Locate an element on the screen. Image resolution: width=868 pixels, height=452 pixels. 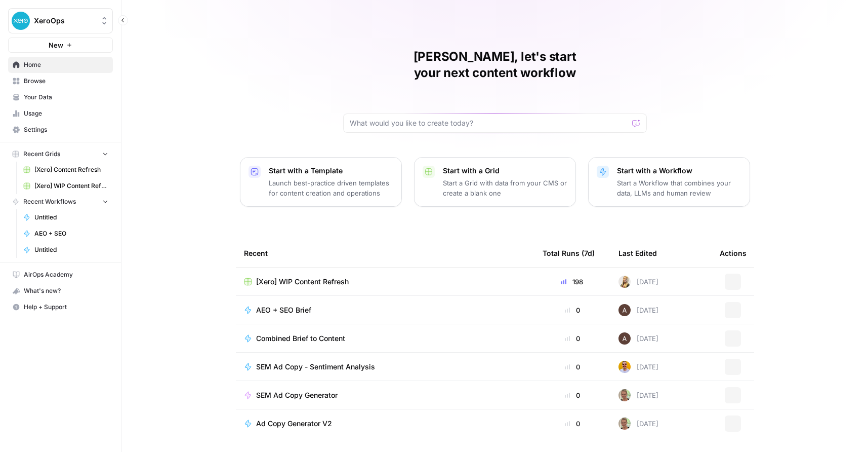
p: Start with a Workflow is located at coordinates (679, 171).